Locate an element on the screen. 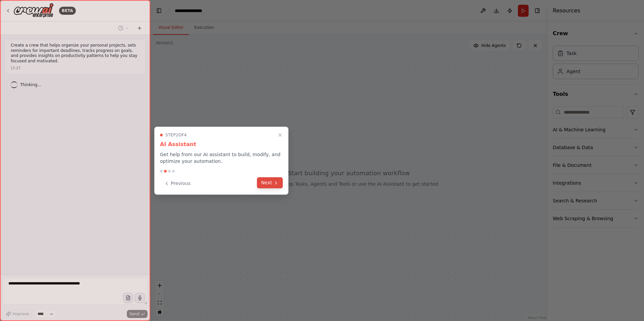 The width and height of the screenshot is (644, 321). button: Close walkthrough is located at coordinates (280, 135).